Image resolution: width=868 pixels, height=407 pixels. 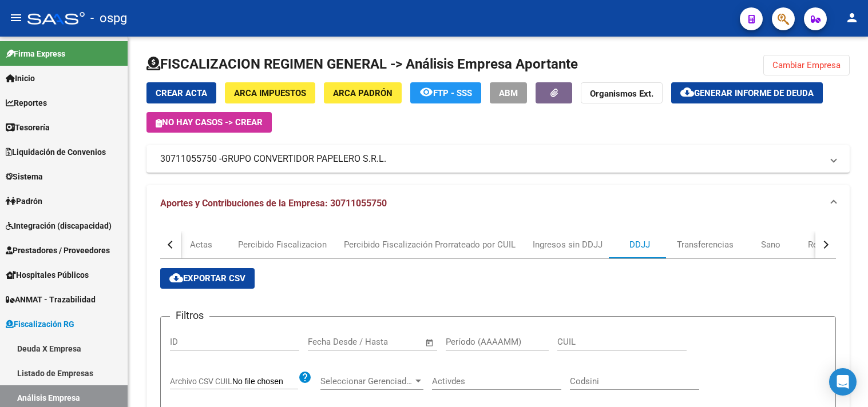 I want to click on mat-icon: help, so click(x=305, y=377).